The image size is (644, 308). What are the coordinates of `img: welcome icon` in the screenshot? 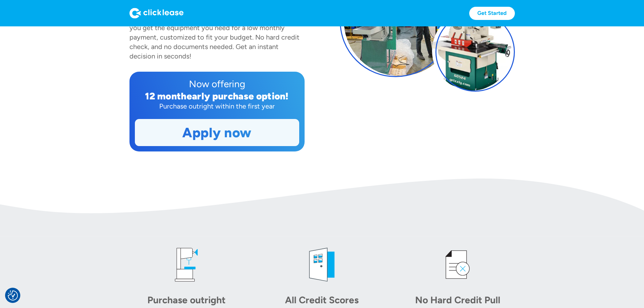 It's located at (322, 265).